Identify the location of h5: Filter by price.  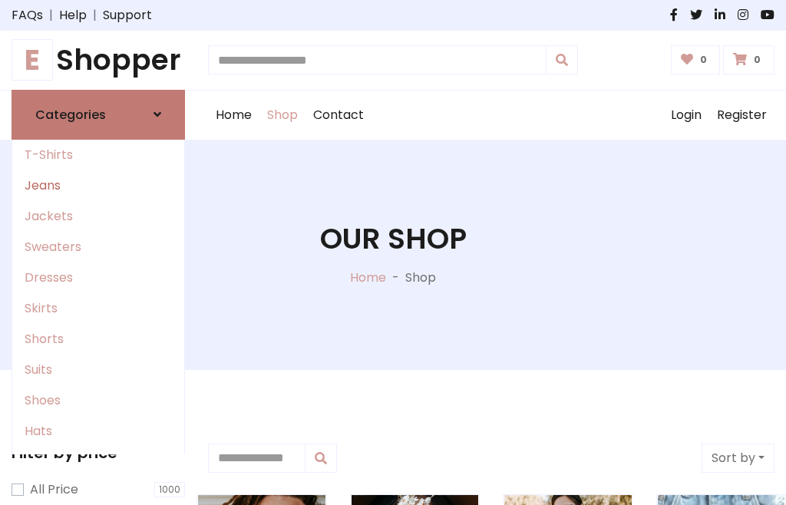
(98, 453).